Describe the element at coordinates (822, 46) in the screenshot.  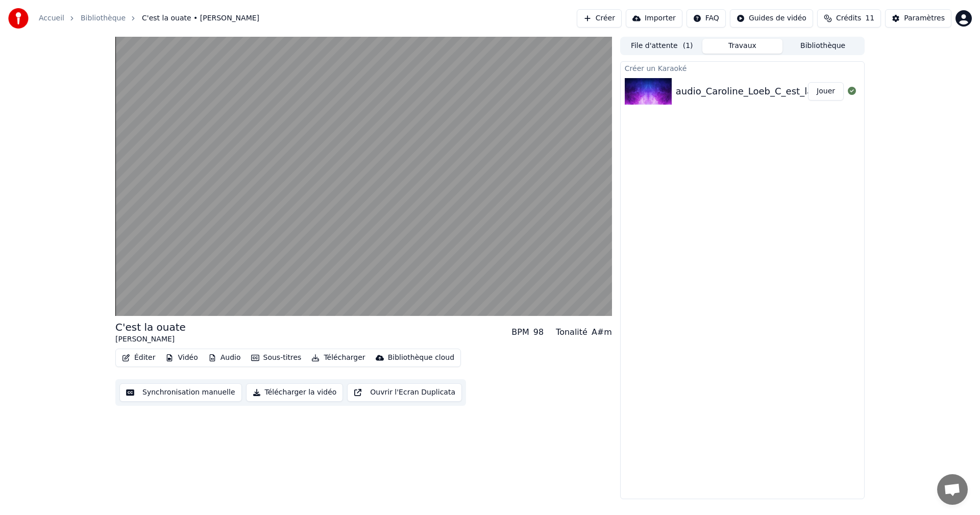
I see `button: Bibliothèque` at that location.